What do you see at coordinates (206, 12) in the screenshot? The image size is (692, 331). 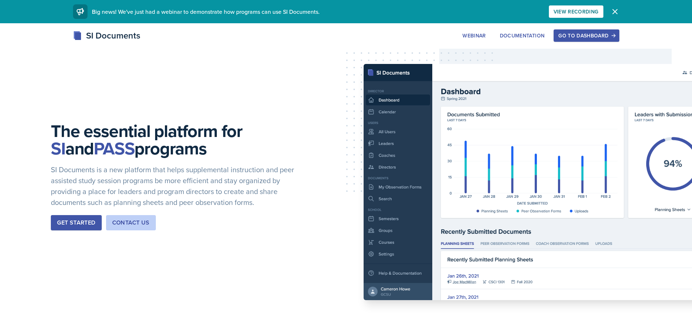 I see `span: Big news! We've just had a webinar to demonstrate how programs can use SI Documents.` at bounding box center [206, 12].